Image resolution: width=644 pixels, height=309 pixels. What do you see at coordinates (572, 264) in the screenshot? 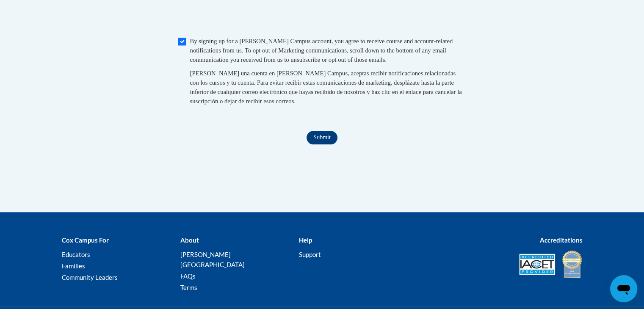
I see `img: IDA® Accredited` at bounding box center [572, 264].